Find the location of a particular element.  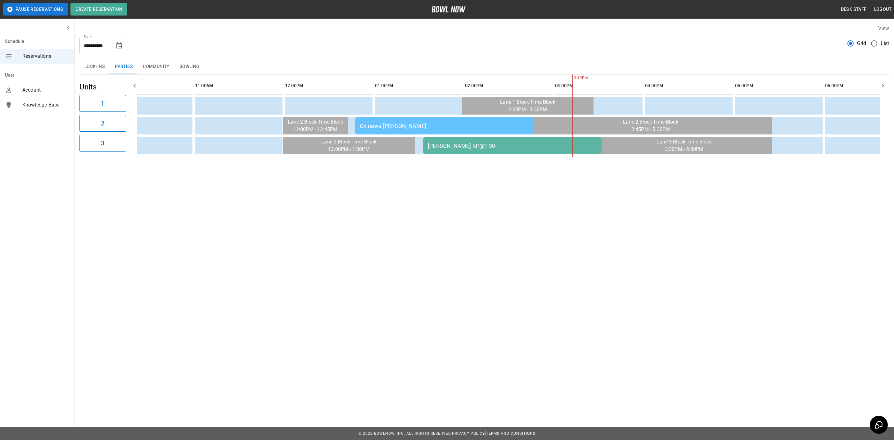

button: 3 is located at coordinates (103, 143).